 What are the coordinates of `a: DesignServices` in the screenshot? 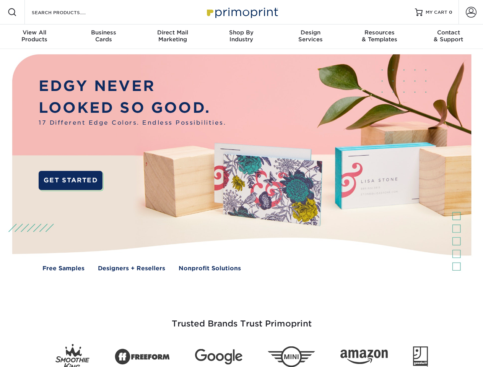 It's located at (311, 37).